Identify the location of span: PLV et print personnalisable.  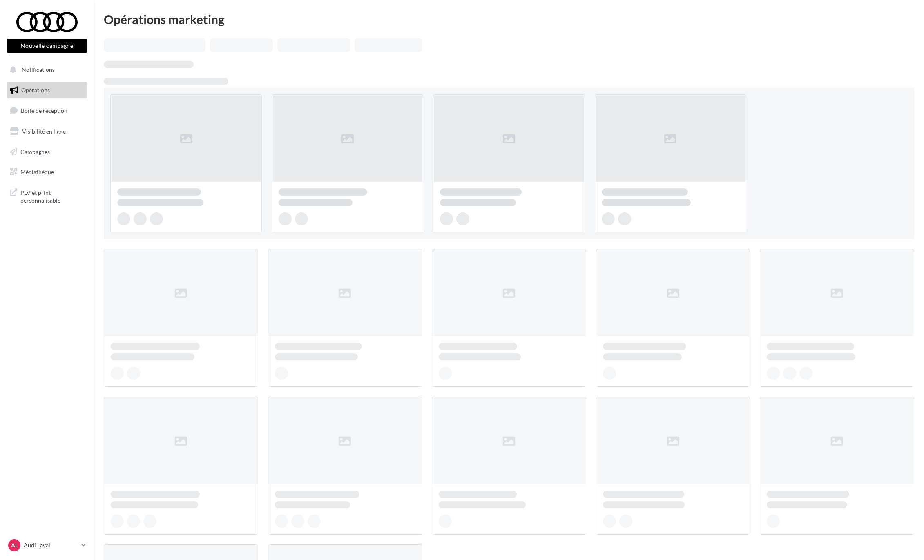
(53, 196).